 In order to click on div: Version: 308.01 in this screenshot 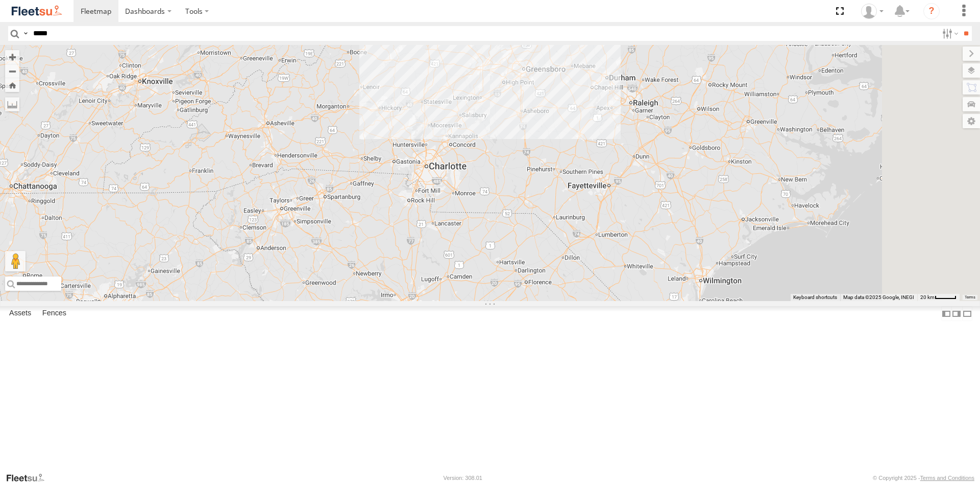, I will do `click(463, 477)`.